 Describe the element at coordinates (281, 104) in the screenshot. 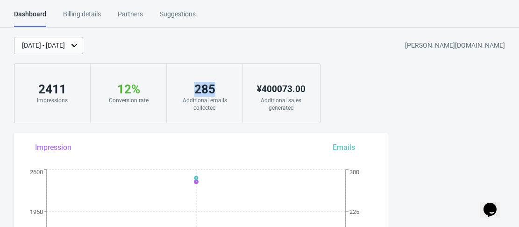

I see `div: Additional sales generated` at that location.